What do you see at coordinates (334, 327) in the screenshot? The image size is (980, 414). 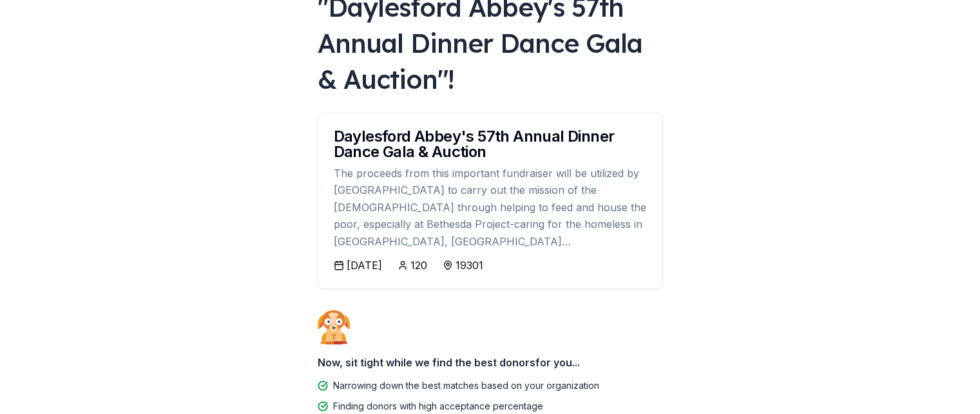 I see `img: Dog waiting patiently` at bounding box center [334, 327].